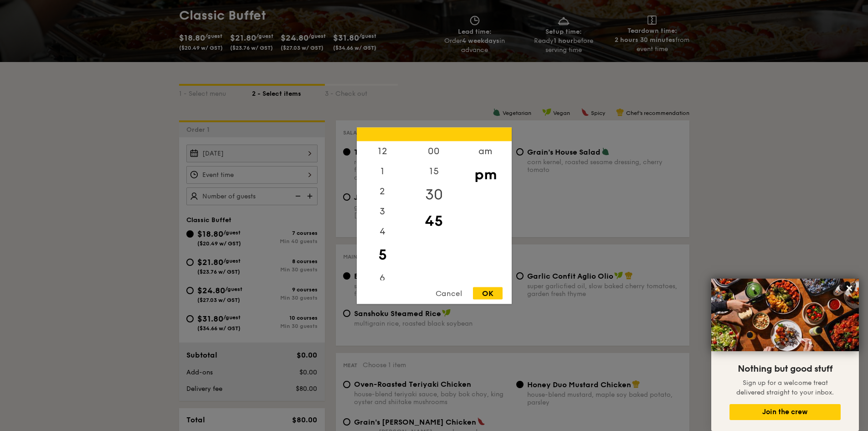 The height and width of the screenshot is (431, 868). What do you see at coordinates (382, 211) in the screenshot?
I see `div: 3` at bounding box center [382, 211].